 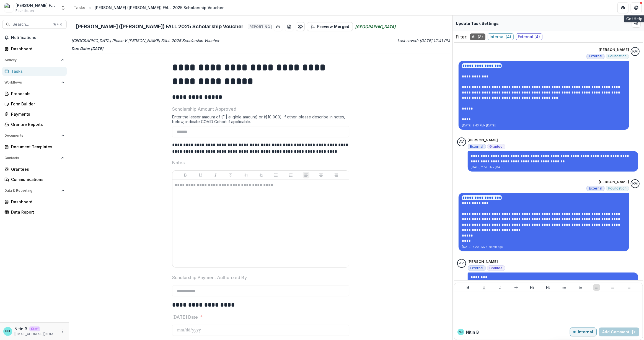 What do you see at coordinates (37, 179) in the screenshot?
I see `div: Communications` at bounding box center [37, 179].